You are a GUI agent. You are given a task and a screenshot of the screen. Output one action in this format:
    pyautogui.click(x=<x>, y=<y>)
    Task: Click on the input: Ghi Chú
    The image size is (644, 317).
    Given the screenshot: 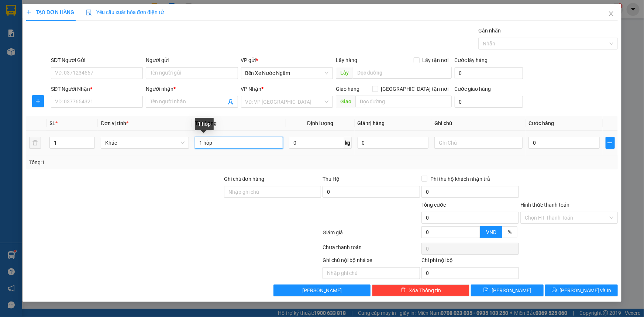 What is the action you would take?
    pyautogui.click(x=479, y=143)
    